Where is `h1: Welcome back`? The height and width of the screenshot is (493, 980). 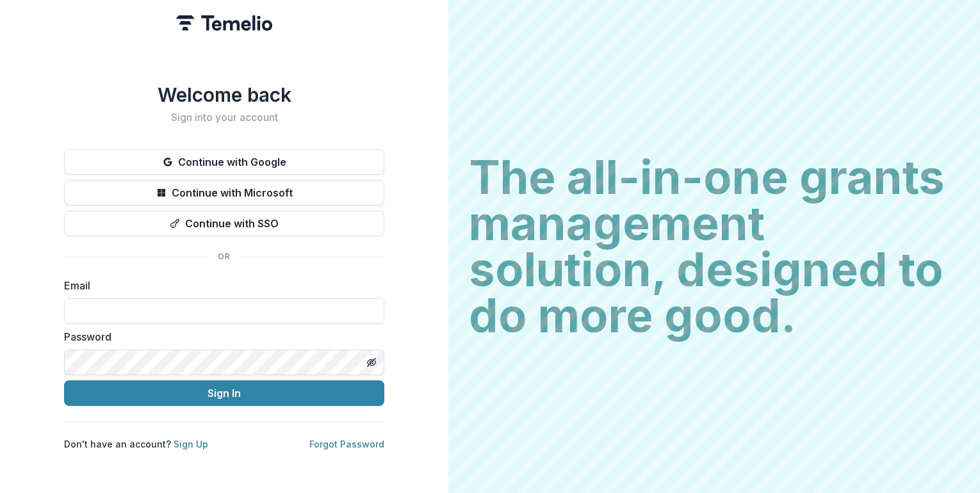 h1: Welcome back is located at coordinates (224, 95).